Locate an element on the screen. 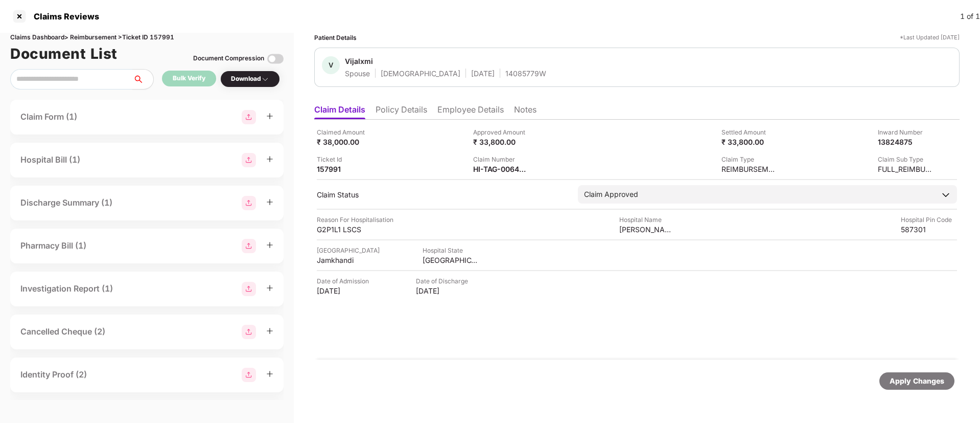 The height and width of the screenshot is (423, 980). li: Claim Details is located at coordinates (340, 112).